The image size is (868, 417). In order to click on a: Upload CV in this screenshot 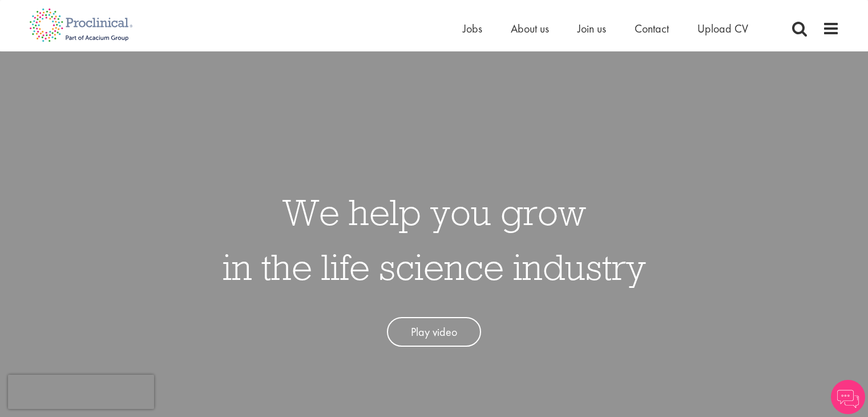, I will do `click(722, 28)`.